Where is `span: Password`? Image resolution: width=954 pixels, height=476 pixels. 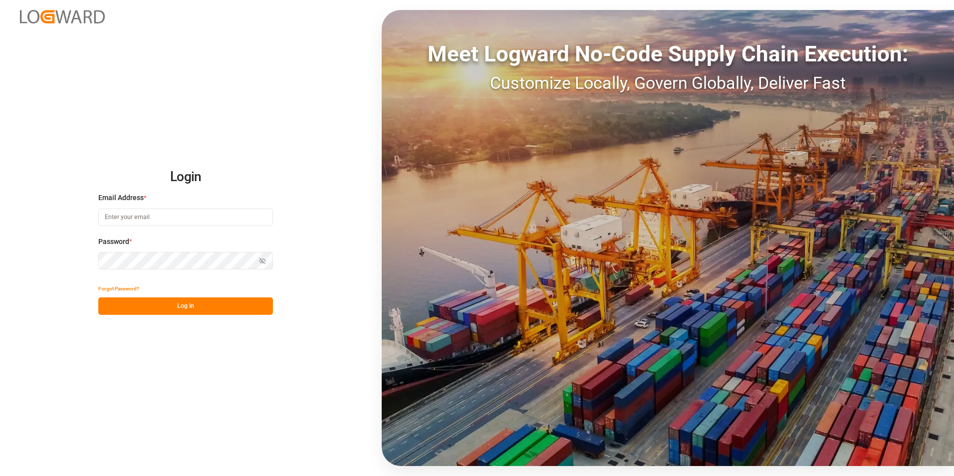
span: Password is located at coordinates (114, 241).